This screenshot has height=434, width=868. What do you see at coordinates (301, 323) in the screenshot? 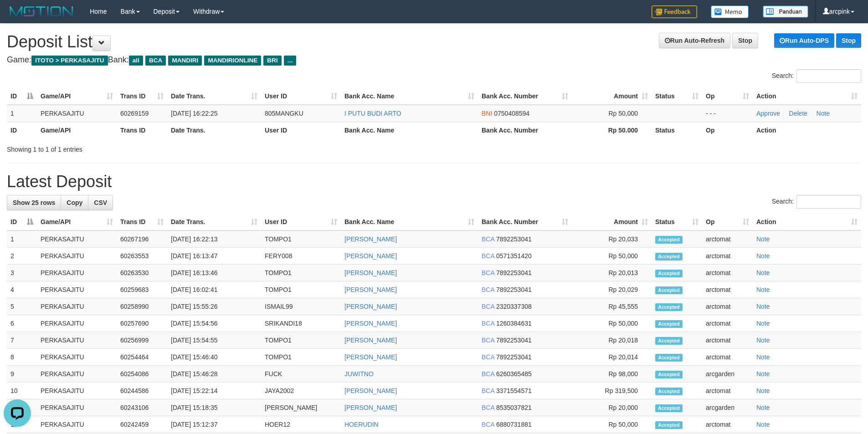
I see `td: SRIKANDI18` at bounding box center [301, 323].